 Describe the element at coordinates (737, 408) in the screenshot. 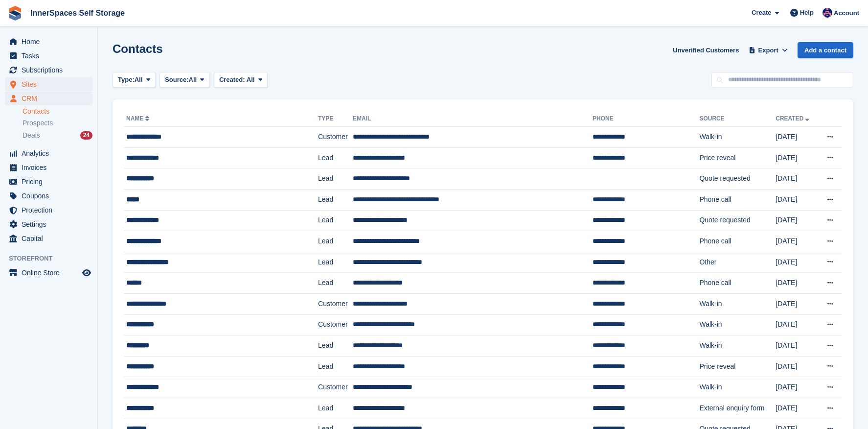

I see `td: External enquiry form` at that location.